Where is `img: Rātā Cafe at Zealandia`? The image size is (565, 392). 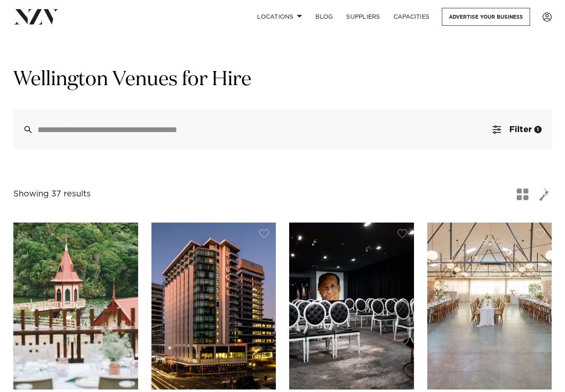
img: Rātā Cafe at Zealandia is located at coordinates (76, 306).